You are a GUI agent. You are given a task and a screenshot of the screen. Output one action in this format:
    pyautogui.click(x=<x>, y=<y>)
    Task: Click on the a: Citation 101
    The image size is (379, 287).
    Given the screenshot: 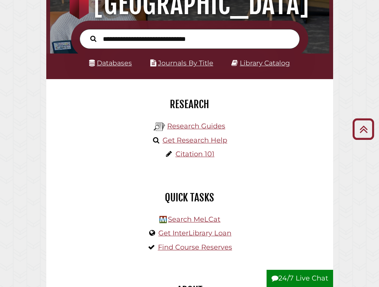 What is the action you would take?
    pyautogui.click(x=195, y=154)
    